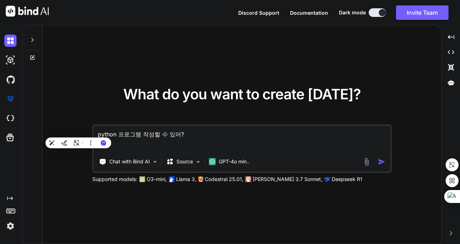 The height and width of the screenshot is (244, 460). Describe the element at coordinates (212, 161) in the screenshot. I see `img: GPT-4o mini` at that location.